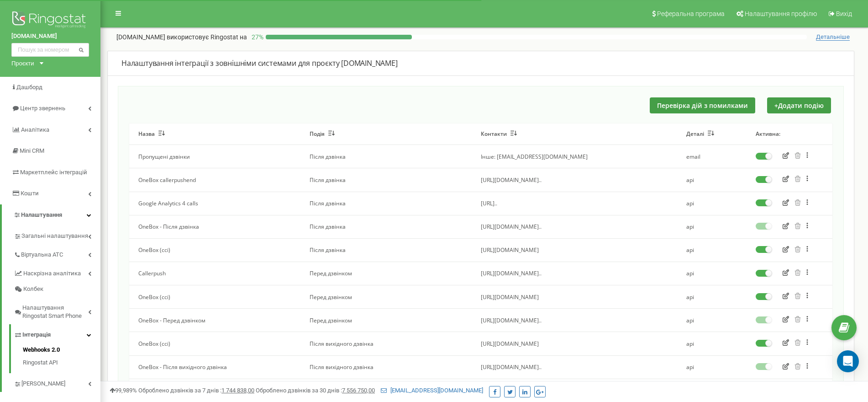 The width and height of the screenshot is (868, 402). What do you see at coordinates (691, 14) in the screenshot?
I see `span: Реферальна програма` at bounding box center [691, 14].